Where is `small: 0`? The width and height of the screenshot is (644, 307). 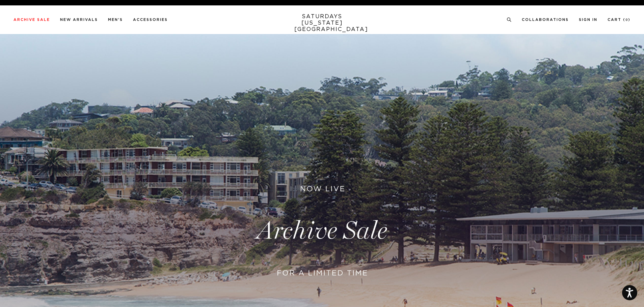
small: 0 is located at coordinates (627, 20).